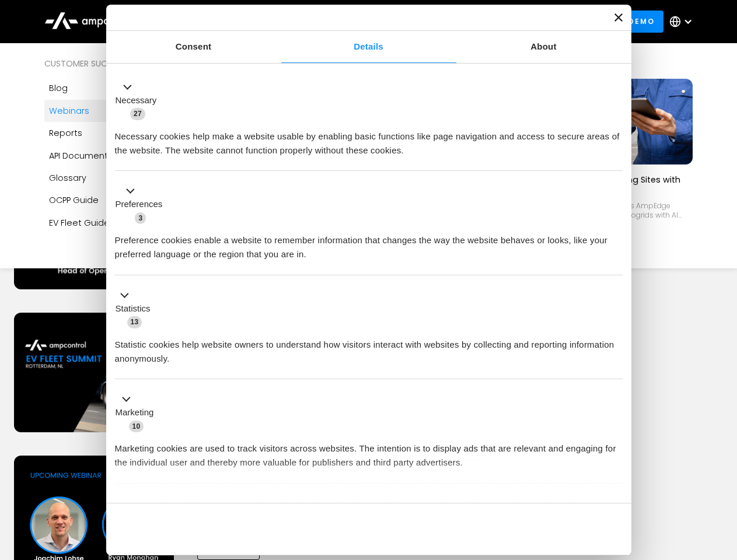 The width and height of the screenshot is (737, 560). Describe the element at coordinates (140, 218) in the screenshot. I see `span: 3` at that location.